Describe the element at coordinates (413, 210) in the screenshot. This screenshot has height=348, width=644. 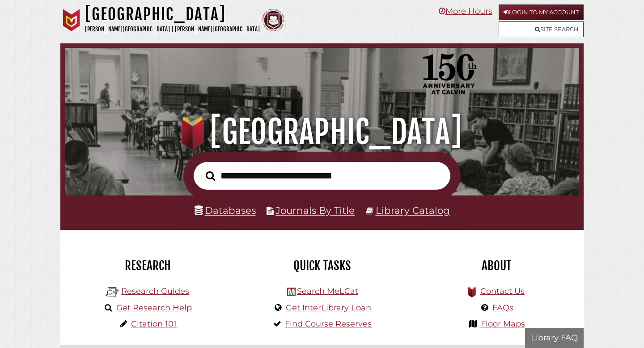
I see `a: Library Catalog` at that location.